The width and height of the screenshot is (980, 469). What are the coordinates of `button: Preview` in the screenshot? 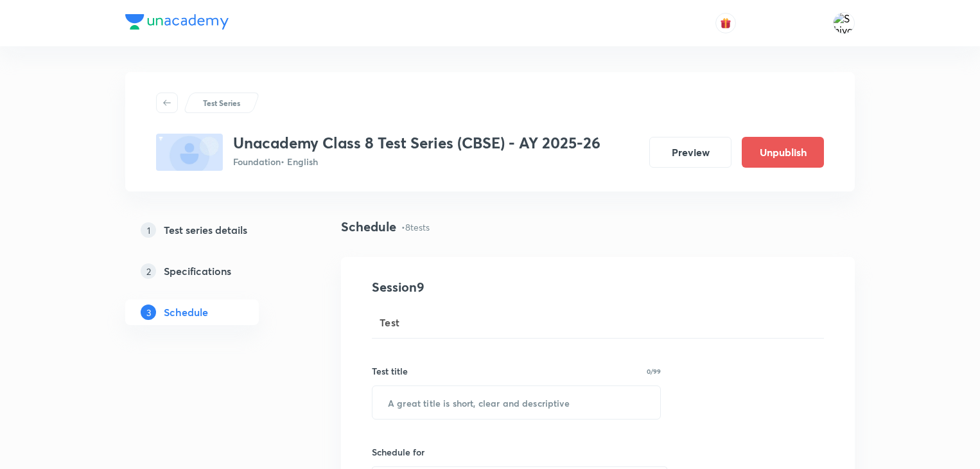 It's located at (691, 152).